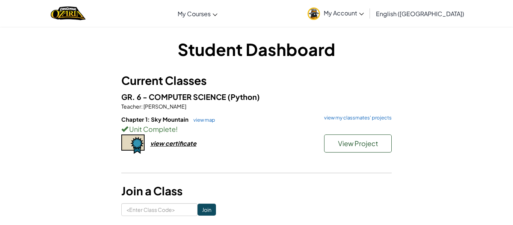 The height and width of the screenshot is (225, 513). Describe the element at coordinates (358, 143) in the screenshot. I see `button: View Project` at that location.